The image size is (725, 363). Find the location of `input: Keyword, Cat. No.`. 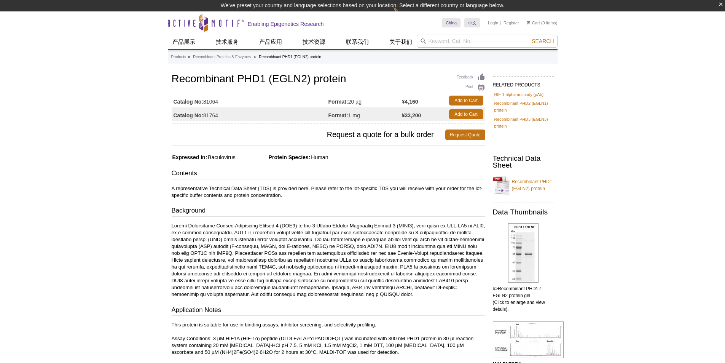

input: Keyword, Cat. No. is located at coordinates (487, 41).